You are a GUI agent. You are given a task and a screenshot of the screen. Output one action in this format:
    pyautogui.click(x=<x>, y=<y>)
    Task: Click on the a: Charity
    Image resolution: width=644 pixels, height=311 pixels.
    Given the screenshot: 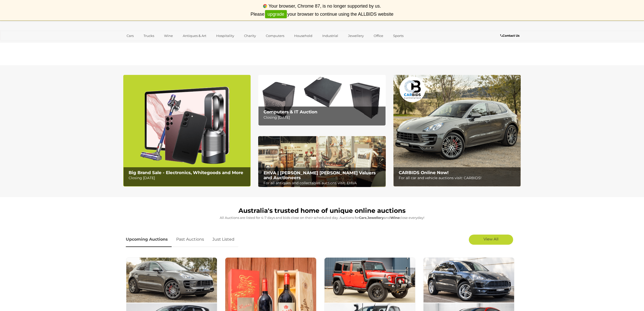 What is the action you would take?
    pyautogui.click(x=250, y=36)
    